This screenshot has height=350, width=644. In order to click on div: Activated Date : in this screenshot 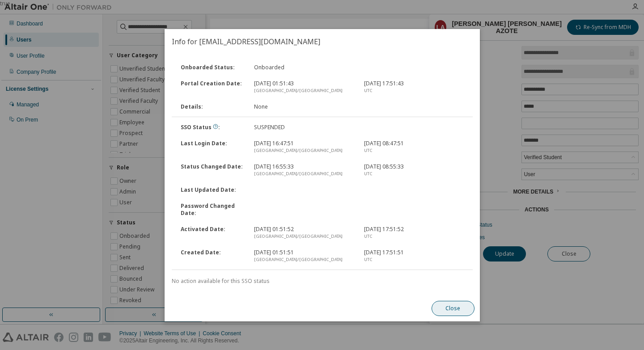, I will do `click(212, 233)`.